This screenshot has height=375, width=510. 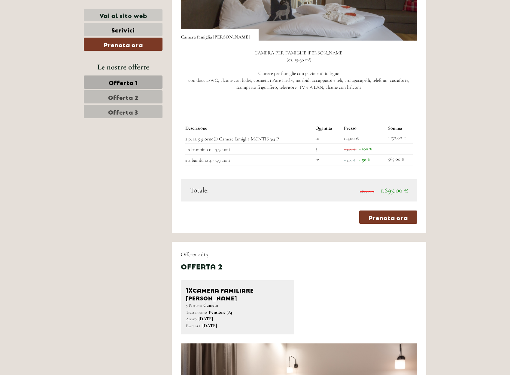 What do you see at coordinates (211, 305) in the screenshot?
I see `b: Camera` at bounding box center [211, 305].